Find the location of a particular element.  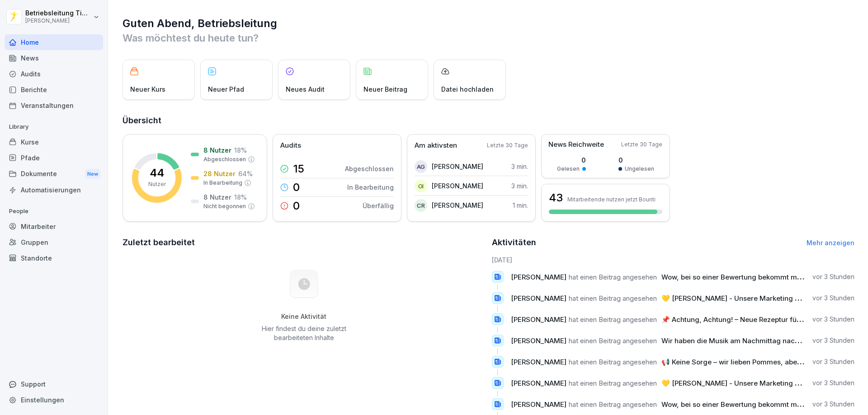

a: Audits is located at coordinates (54, 73).